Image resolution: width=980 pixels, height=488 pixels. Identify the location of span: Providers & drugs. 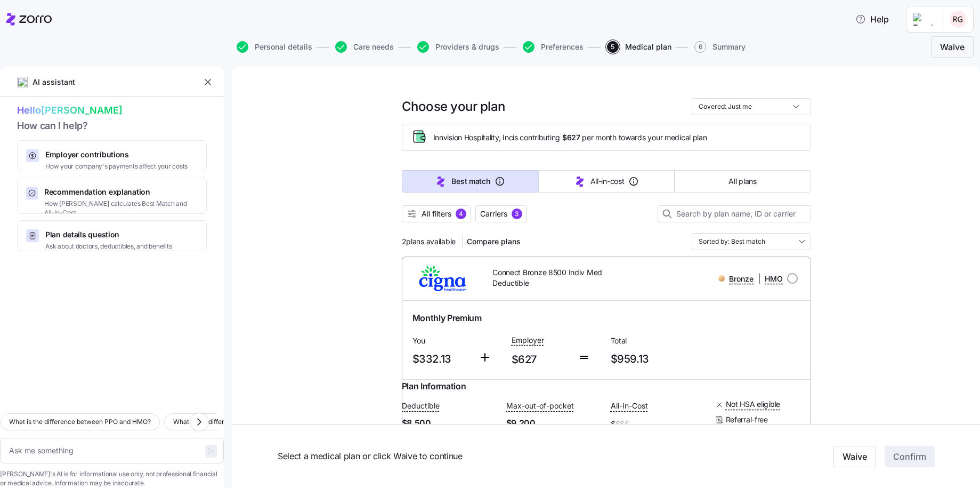
(468, 47).